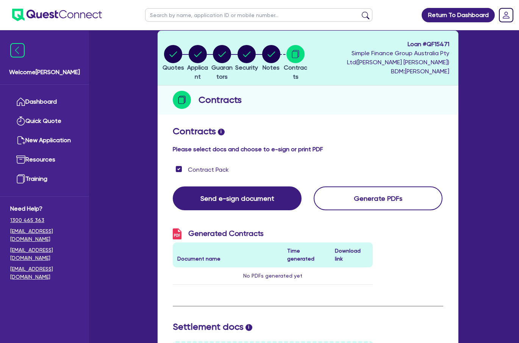 The image size is (519, 343). What do you see at coordinates (295, 72) in the screenshot?
I see `span: Contracts` at bounding box center [295, 72].